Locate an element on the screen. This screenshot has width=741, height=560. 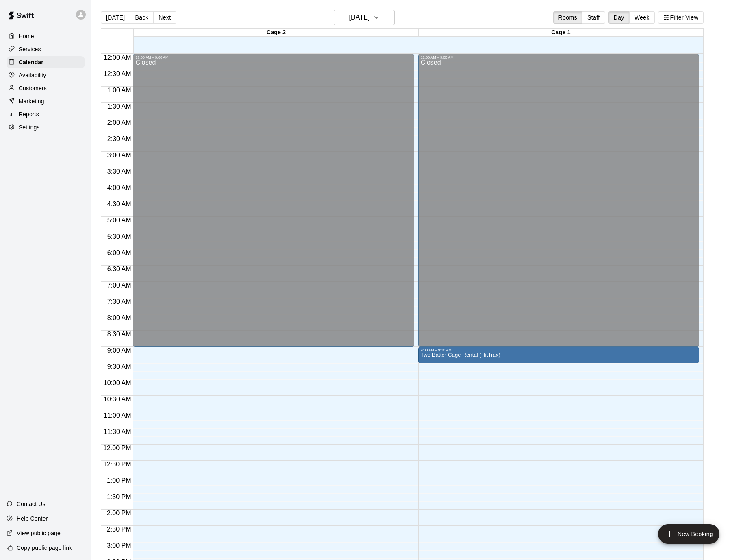
p: Help Center is located at coordinates (32, 518).